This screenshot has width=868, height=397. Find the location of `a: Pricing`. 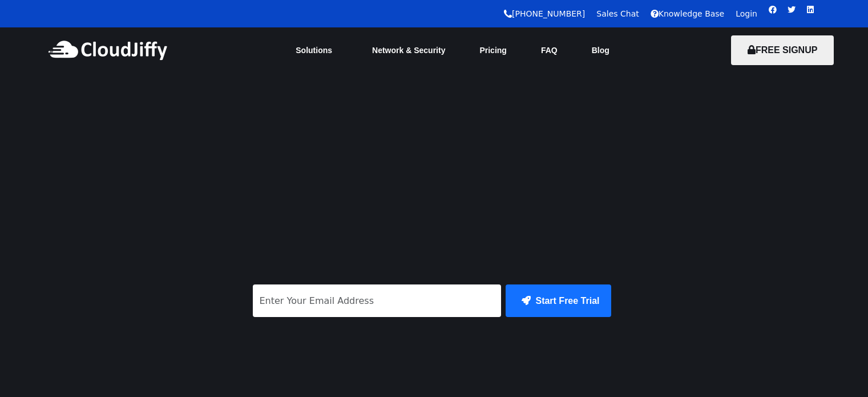

a: Pricing is located at coordinates (492, 50).